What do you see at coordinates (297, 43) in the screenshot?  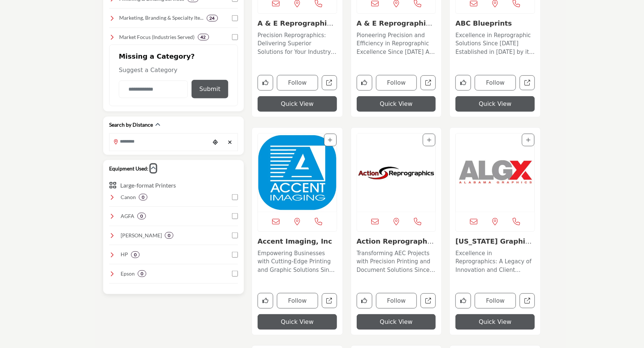 I see `a: Precision Reprographics: Delivering Superior Solutions for Your Industry Needs Located in [GEOGRA...` at bounding box center [297, 43].